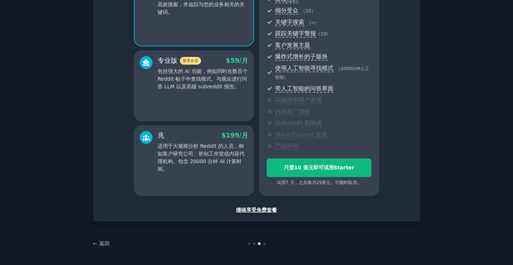  What do you see at coordinates (233, 135) in the screenshot?
I see `font: 199` at bounding box center [233, 135].